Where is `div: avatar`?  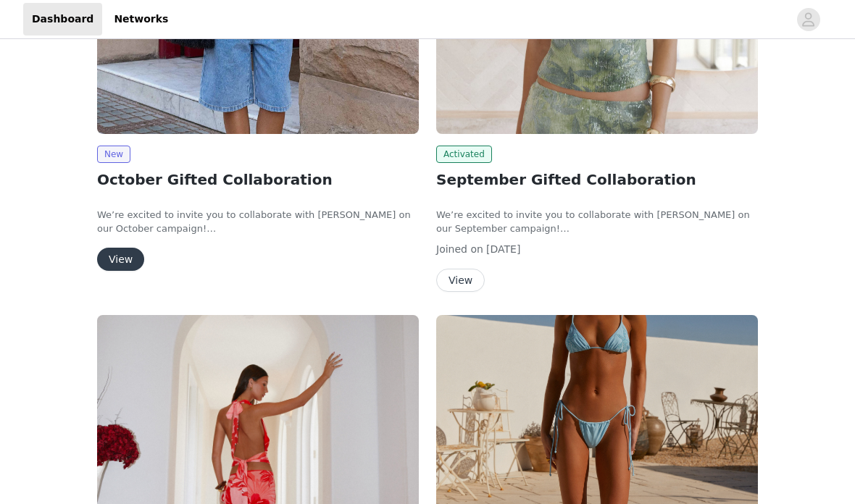 div: avatar is located at coordinates (808, 19).